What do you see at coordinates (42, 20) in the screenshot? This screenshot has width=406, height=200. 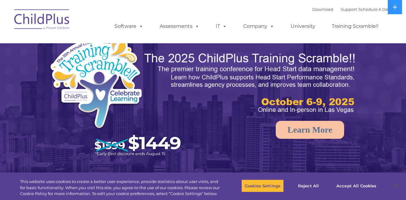 I see `img: ChildPlus by Procare Solutions` at bounding box center [42, 20].